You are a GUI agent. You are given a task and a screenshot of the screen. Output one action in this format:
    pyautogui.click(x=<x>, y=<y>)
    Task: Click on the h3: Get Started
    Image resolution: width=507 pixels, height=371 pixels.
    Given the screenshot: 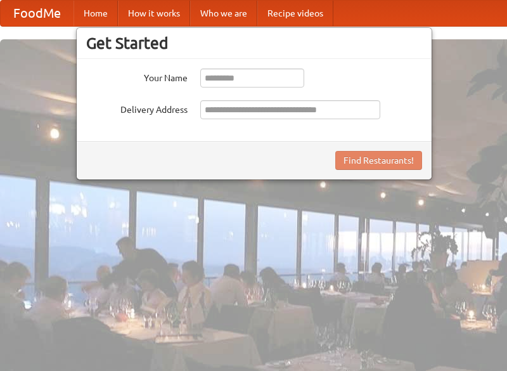 What is the action you would take?
    pyautogui.click(x=254, y=43)
    